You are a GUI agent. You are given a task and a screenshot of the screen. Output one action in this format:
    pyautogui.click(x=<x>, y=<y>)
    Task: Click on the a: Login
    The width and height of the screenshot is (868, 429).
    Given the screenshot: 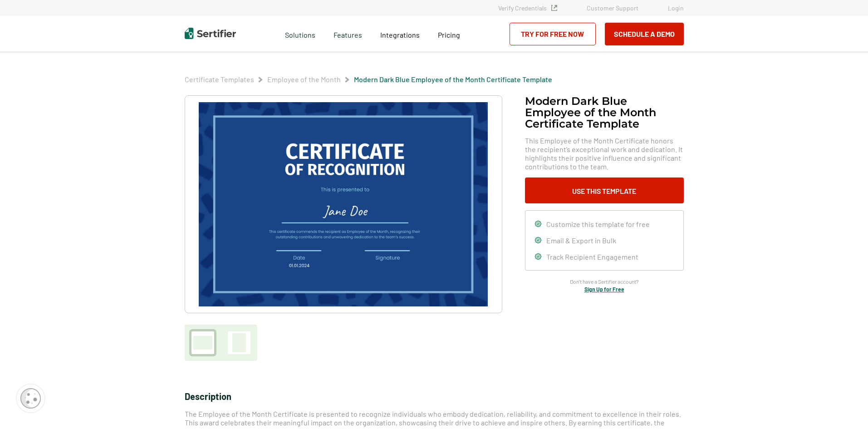 What is the action you would take?
    pyautogui.click(x=675, y=8)
    